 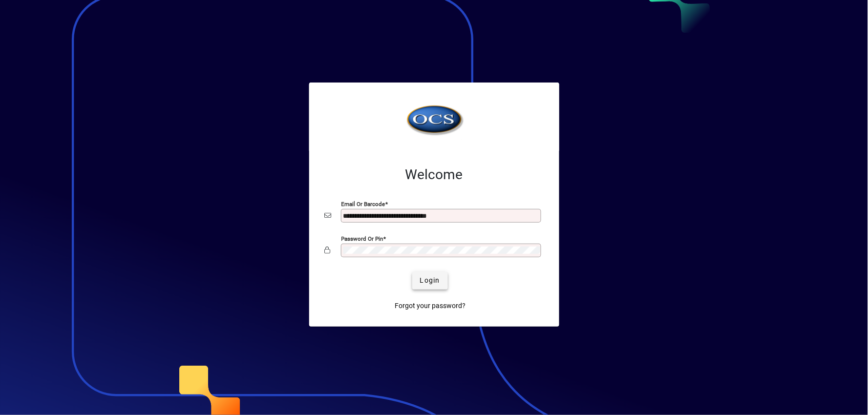 What do you see at coordinates (430, 306) in the screenshot?
I see `span: Forgot your password?` at bounding box center [430, 306].